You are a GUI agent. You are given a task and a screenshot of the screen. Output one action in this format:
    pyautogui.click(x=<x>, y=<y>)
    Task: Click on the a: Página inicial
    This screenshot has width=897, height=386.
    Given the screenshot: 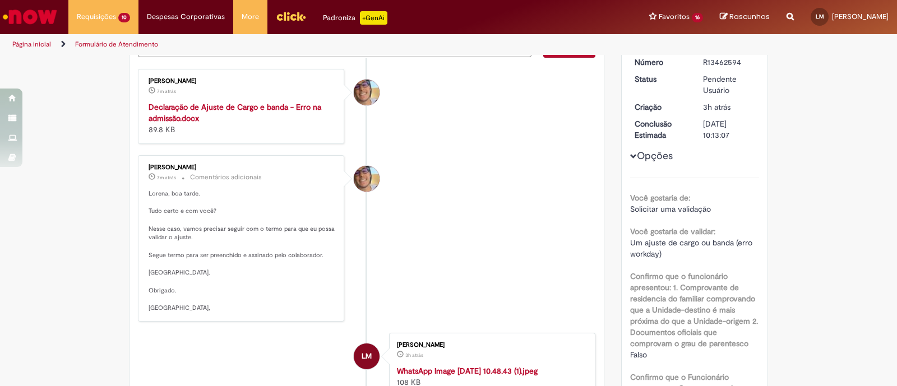 What is the action you would take?
    pyautogui.click(x=31, y=44)
    